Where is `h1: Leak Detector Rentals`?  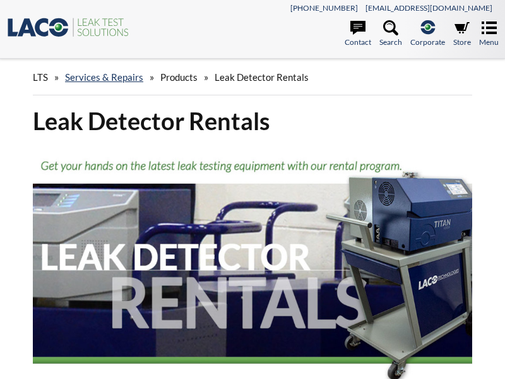
h1: Leak Detector Rentals is located at coordinates (253, 121).